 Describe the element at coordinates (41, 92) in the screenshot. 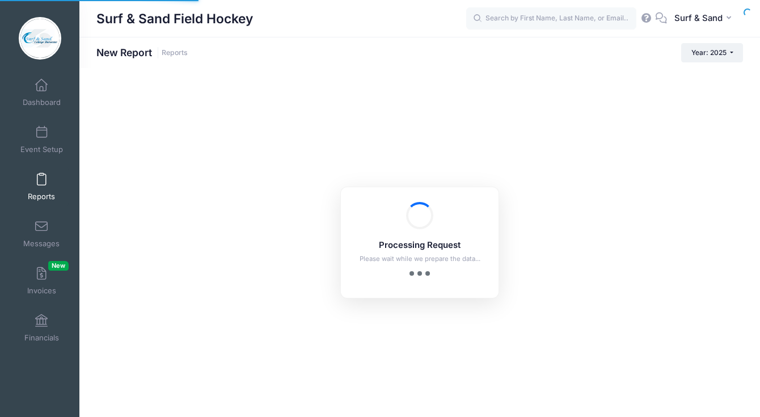

I see `a: Dashboard` at that location.